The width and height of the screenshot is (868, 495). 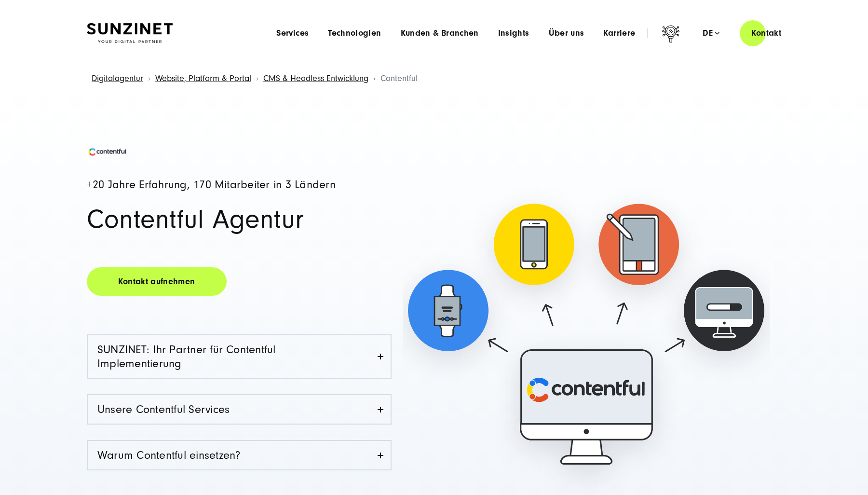 I want to click on a: Kontakt aufnehmen, so click(x=156, y=281).